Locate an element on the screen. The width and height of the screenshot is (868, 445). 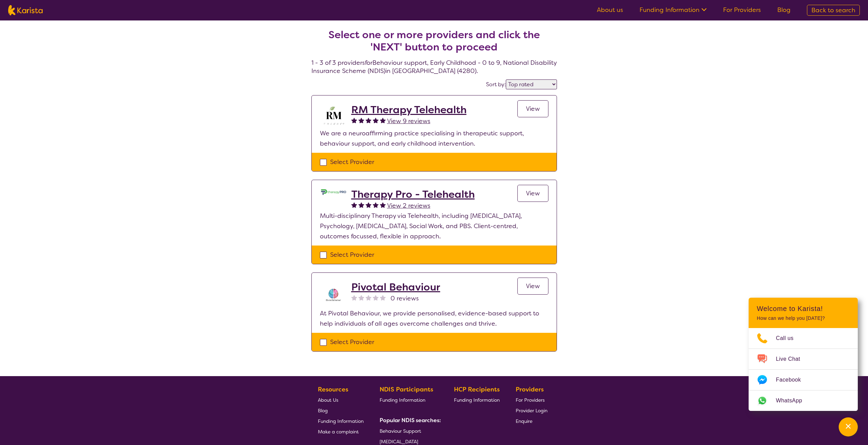
b: NDIS Participants is located at coordinates (406, 390).